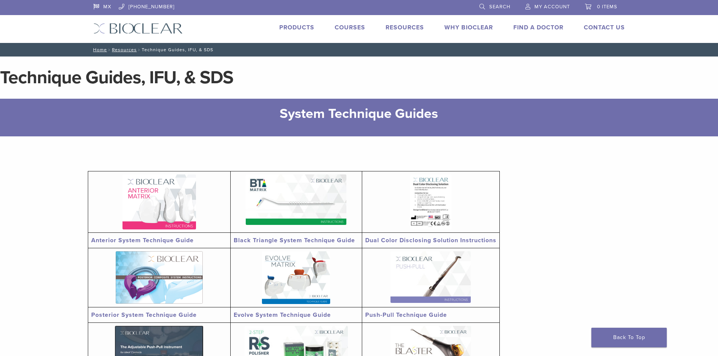  I want to click on a: Courses, so click(350, 27).